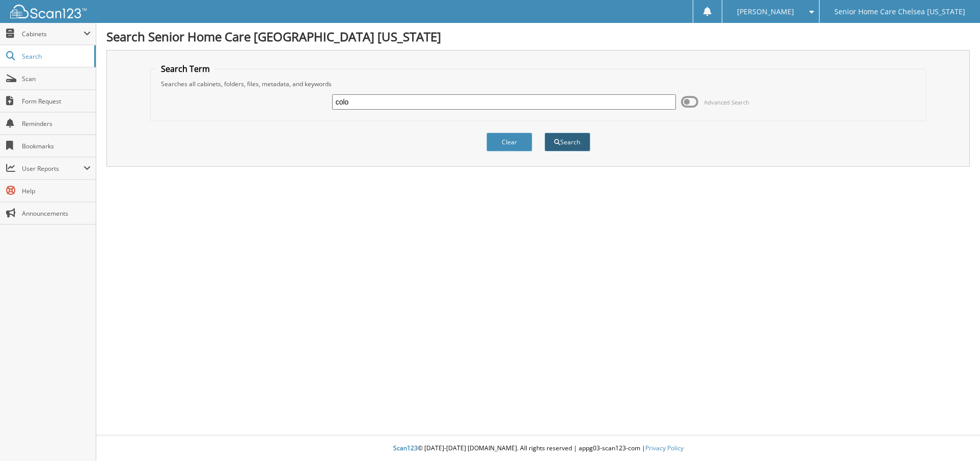  Describe the element at coordinates (56, 79) in the screenshot. I see `span: Scan` at that location.